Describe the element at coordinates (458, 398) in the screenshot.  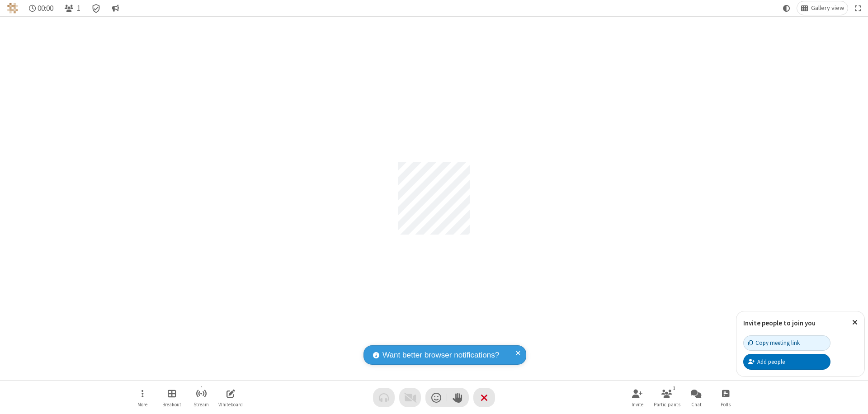
I see `button: Raise hand` at that location.